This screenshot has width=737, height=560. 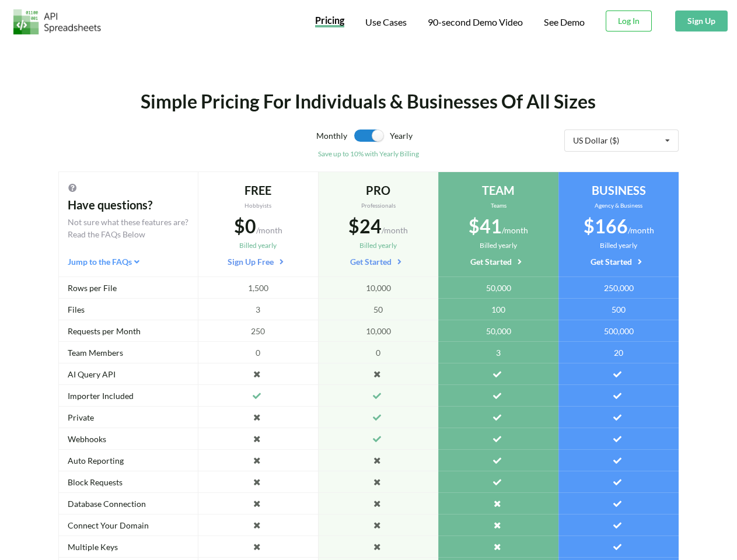 I want to click on button: Log In, so click(x=628, y=21).